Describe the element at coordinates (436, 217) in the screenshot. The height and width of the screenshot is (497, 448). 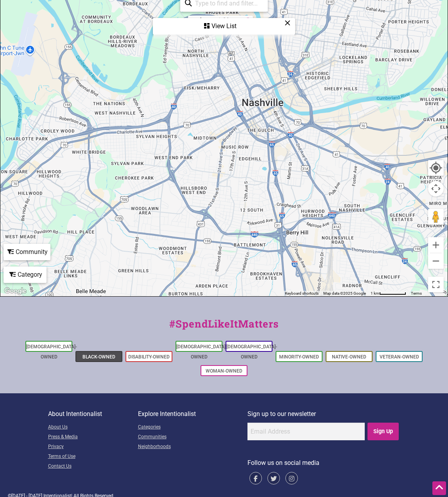
I see `button: Drag Pegman onto the map to open Street View` at that location.